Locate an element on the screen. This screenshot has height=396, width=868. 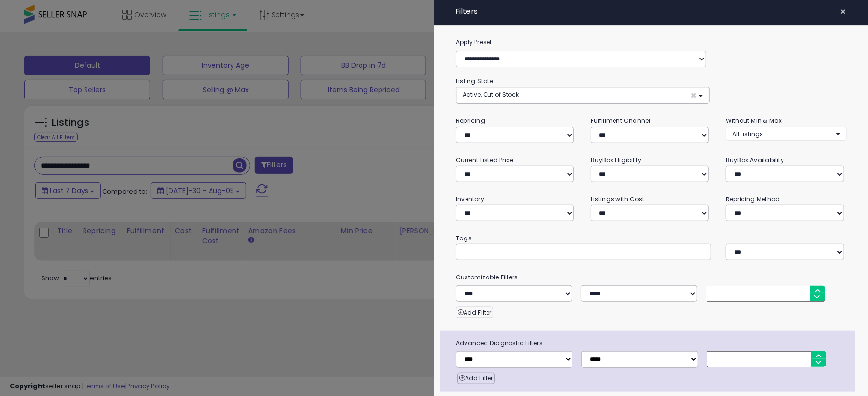
small: Listings with Cost is located at coordinates (617, 199).